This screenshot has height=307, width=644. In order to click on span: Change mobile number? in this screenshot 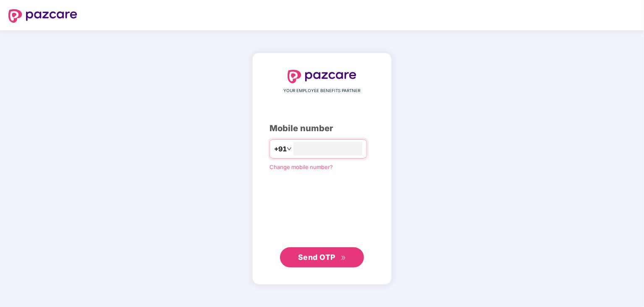, I will do `click(301, 167)`.